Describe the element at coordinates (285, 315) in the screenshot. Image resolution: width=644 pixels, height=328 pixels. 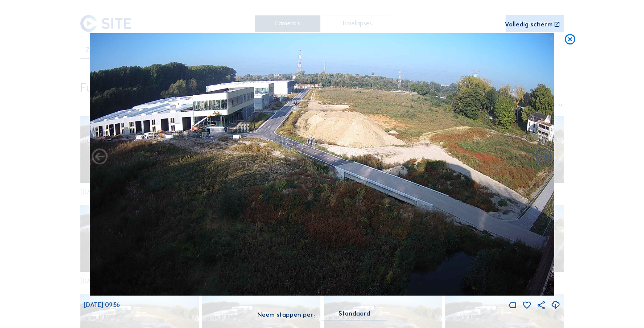
I see `div: Neem stappen per:` at that location.